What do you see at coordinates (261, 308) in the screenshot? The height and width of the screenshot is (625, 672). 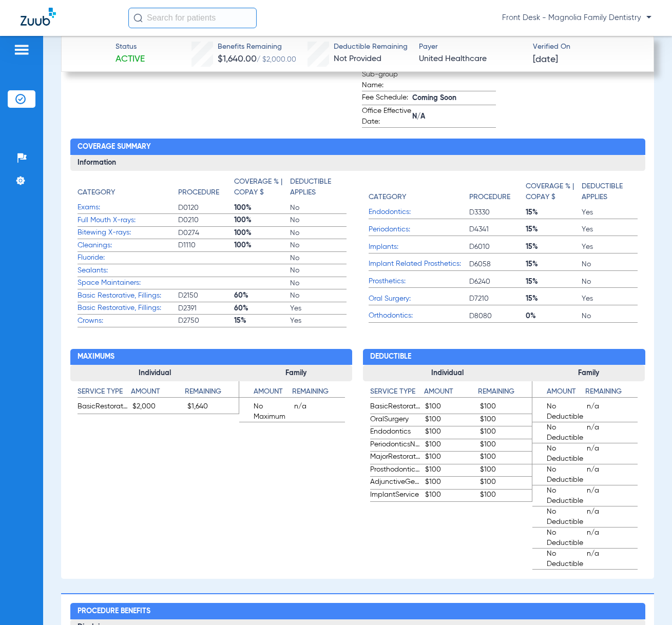 I see `span: 60%` at bounding box center [261, 308].